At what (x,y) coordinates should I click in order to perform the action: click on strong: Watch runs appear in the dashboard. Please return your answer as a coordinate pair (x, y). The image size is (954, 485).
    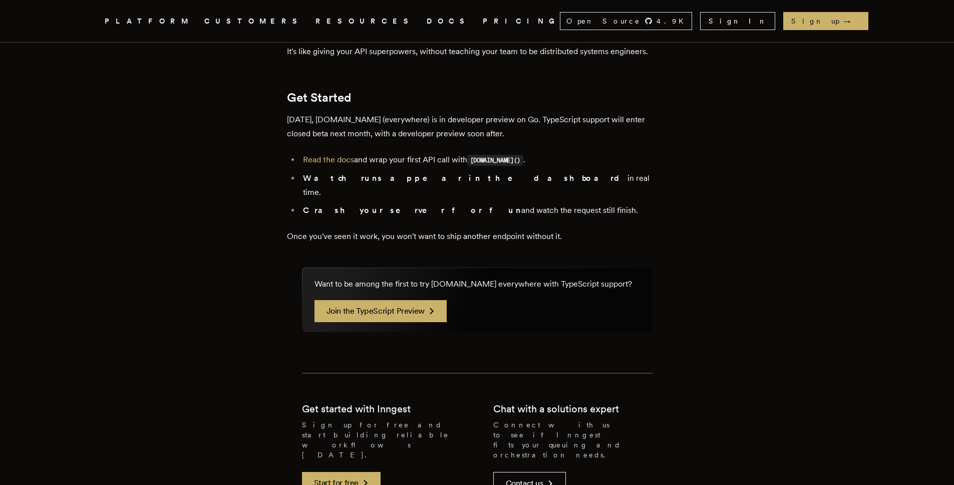
    Looking at the image, I should click on (465, 178).